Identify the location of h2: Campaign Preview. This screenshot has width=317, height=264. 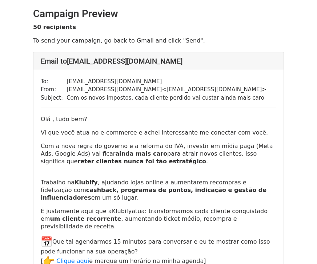
(158, 14).